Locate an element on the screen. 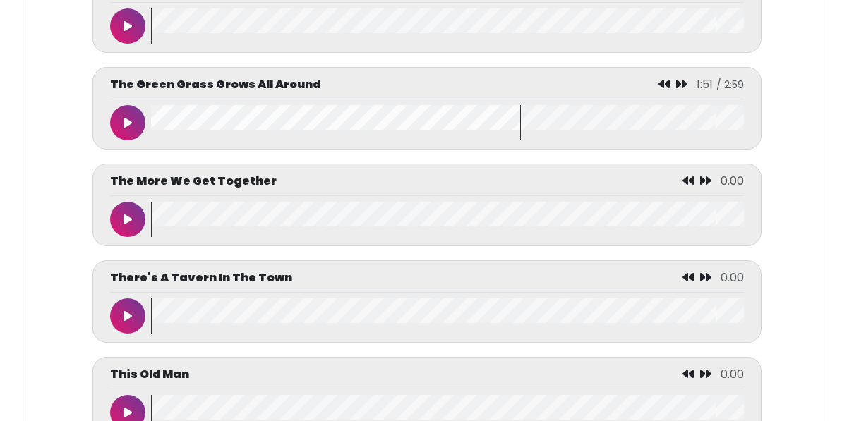 The image size is (854, 421). span: 1:51 is located at coordinates (704, 84).